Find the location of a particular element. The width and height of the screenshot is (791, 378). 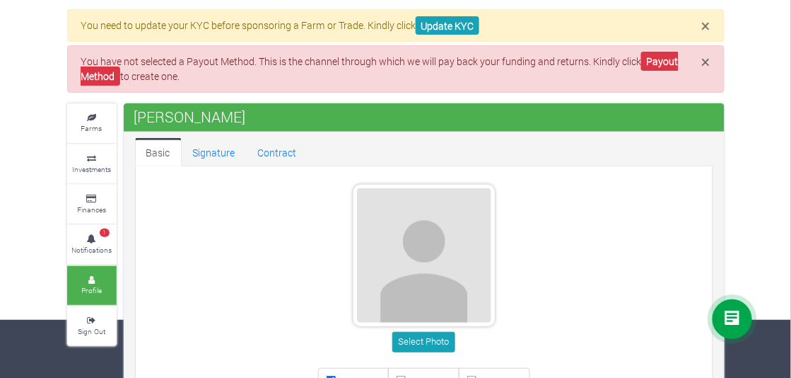

small: Investments is located at coordinates (91, 169).